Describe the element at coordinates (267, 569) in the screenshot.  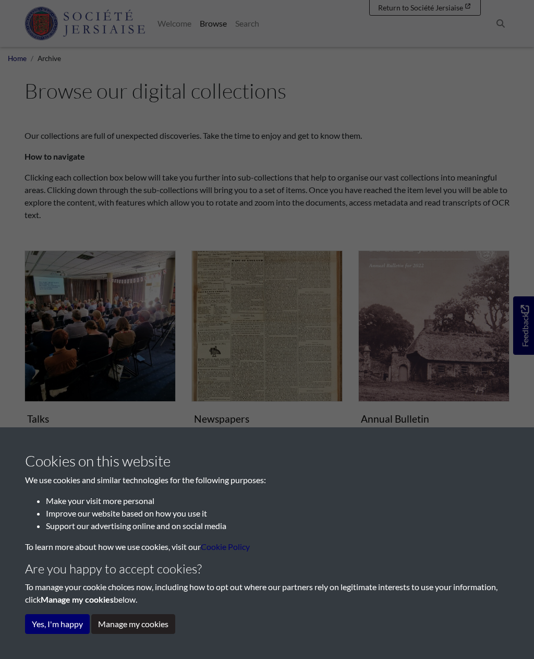
I see `h4: Are you happy to accept cookies?` at that location.